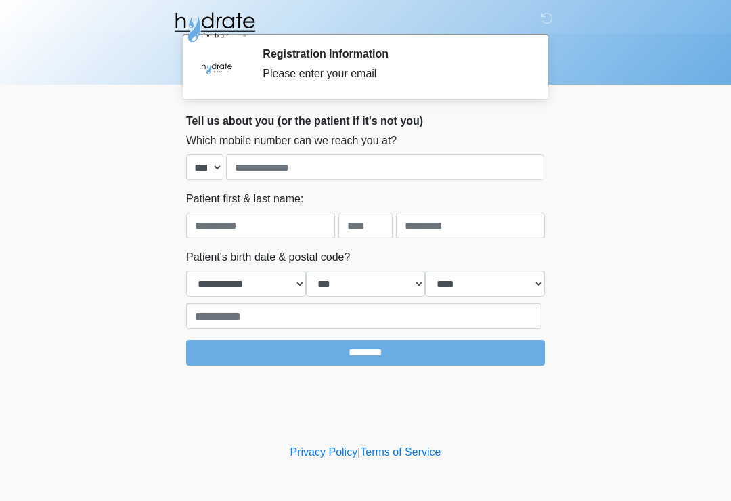 Image resolution: width=731 pixels, height=501 pixels. I want to click on h2: Tell us about you (or the patient if it's not you), so click(365, 120).